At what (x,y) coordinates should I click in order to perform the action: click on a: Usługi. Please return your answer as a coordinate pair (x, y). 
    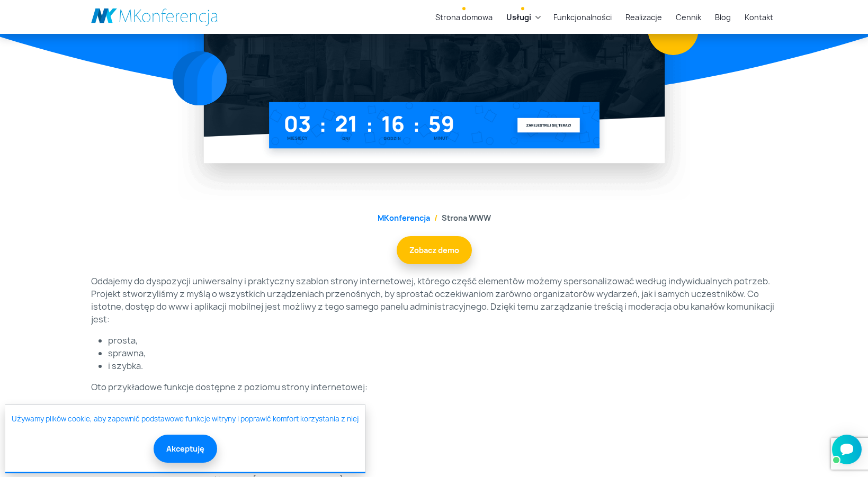
    Looking at the image, I should click on (519, 16).